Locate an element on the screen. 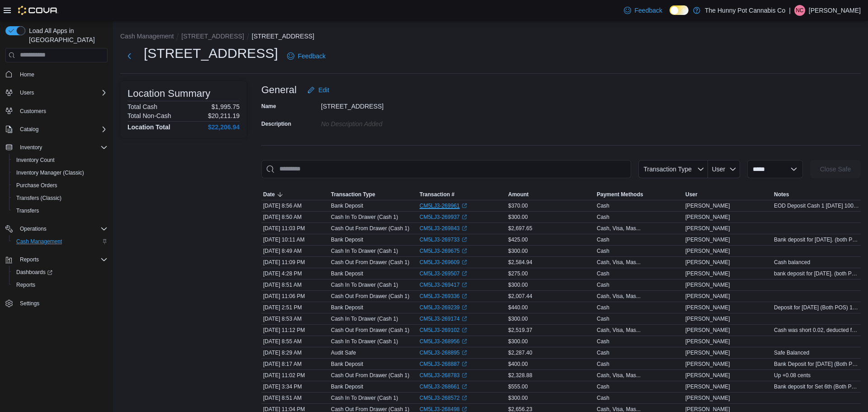 Image resolution: width=868 pixels, height=412 pixels. div: Cash, Visa, Mas... is located at coordinates (618, 375).